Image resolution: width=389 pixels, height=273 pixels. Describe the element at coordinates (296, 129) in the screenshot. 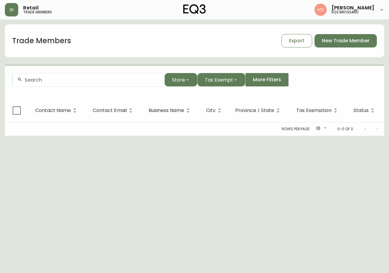

I see `p: Rows per page:` at that location.